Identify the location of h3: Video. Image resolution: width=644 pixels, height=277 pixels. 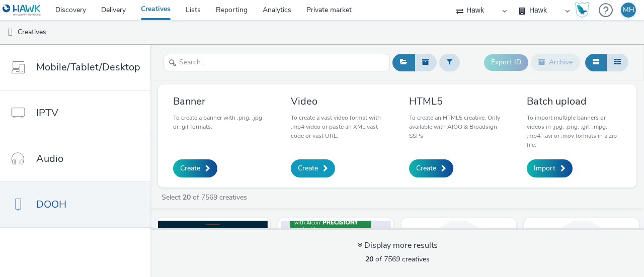
(338, 101).